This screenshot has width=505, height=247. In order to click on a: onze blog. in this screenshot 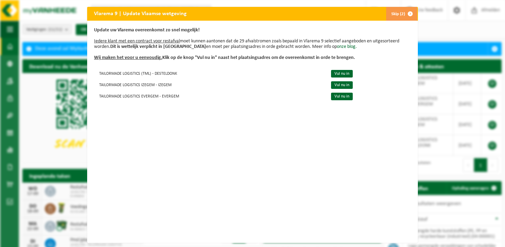, I will do `click(347, 46)`.